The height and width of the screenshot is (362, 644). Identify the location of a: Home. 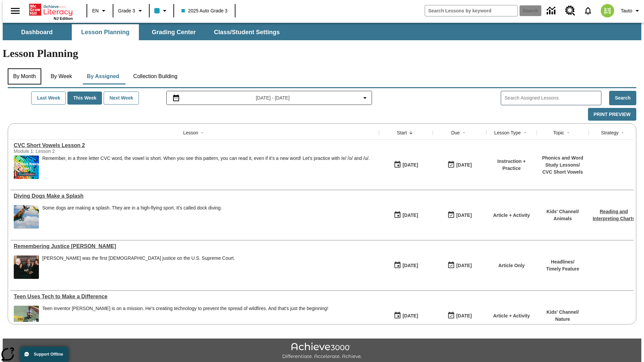
(51, 10).